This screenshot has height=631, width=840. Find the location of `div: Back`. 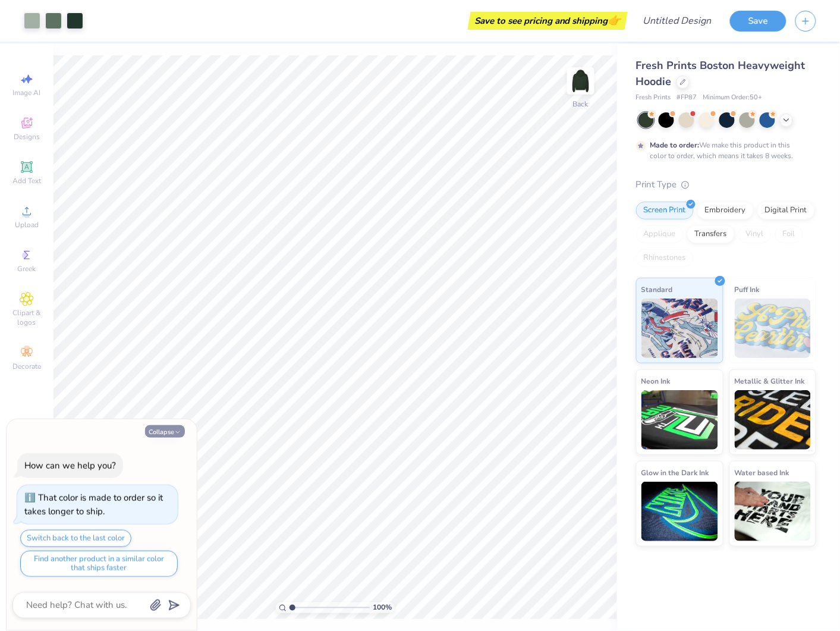

div: Back is located at coordinates (581, 104).